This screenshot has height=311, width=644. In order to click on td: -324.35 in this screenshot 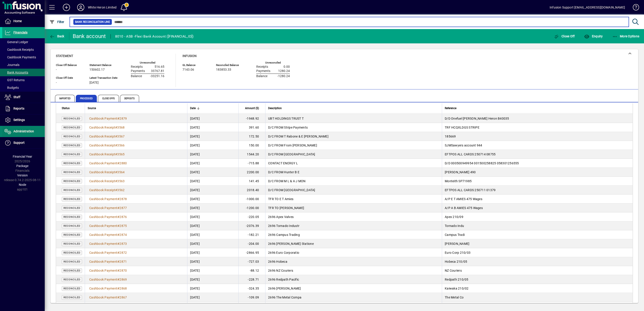, I will do `click(252, 288)`.